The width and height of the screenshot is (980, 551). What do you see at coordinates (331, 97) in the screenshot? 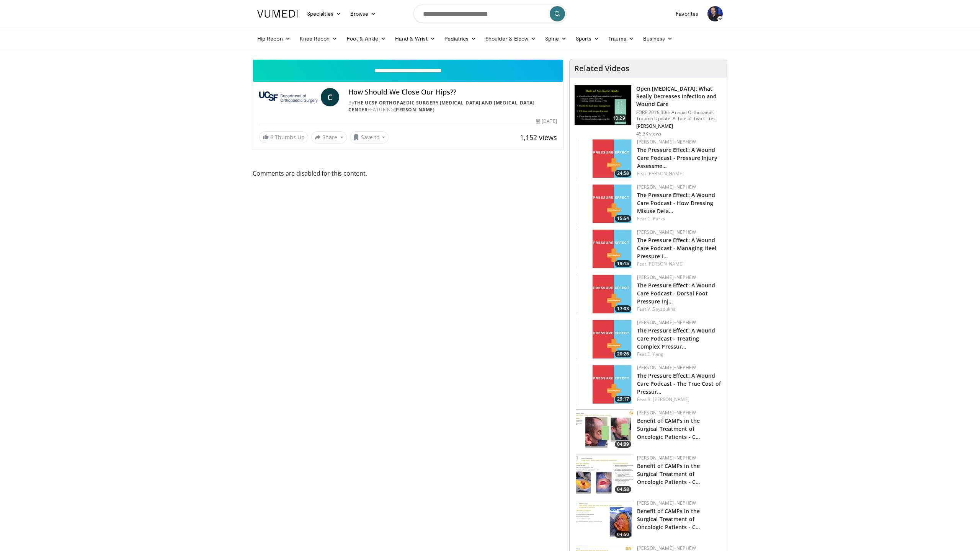
I see `span: C` at bounding box center [331, 97].